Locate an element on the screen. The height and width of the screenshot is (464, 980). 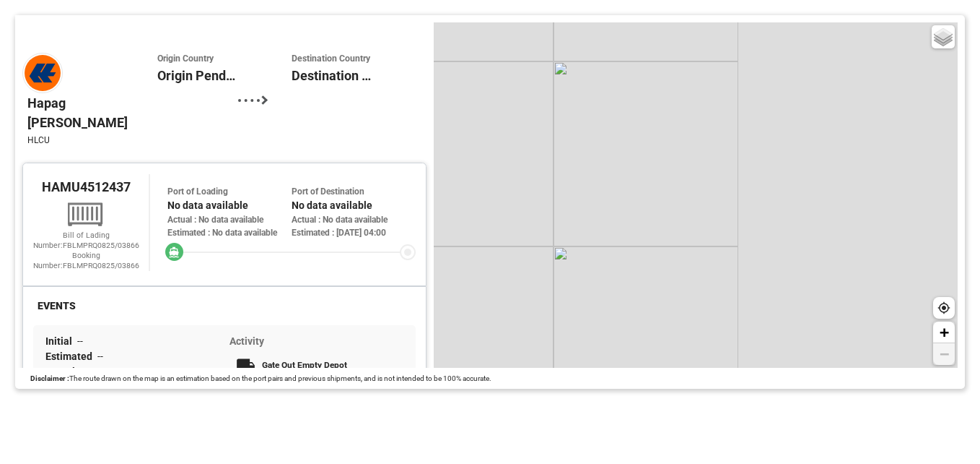
span: The route drawn on the map is an estimation based on the port pairs and previous shipments, and i... is located at coordinates (280, 377).